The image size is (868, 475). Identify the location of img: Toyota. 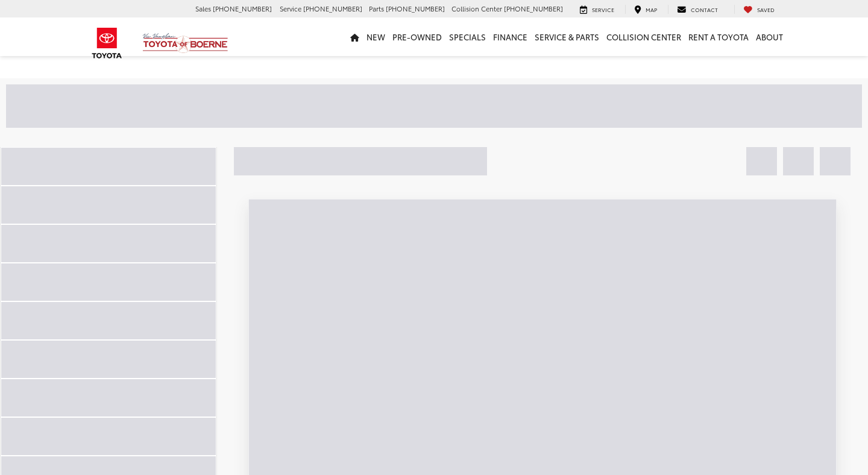
(106, 42).